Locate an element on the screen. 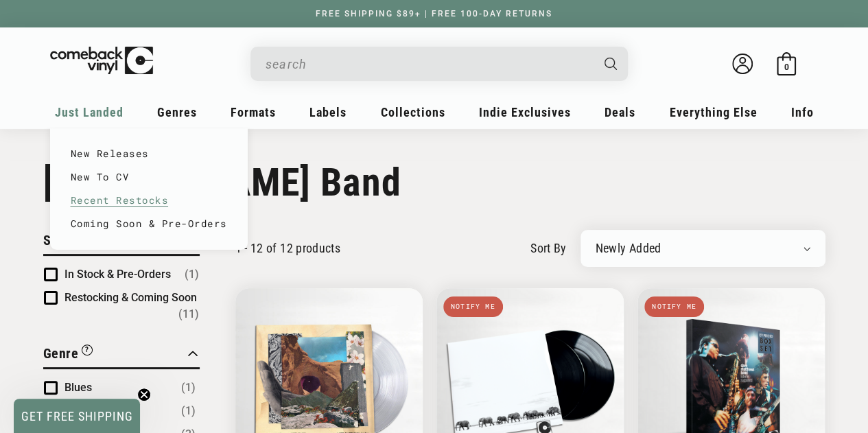  p: 1 - 12 of 12 products is located at coordinates (288, 248).